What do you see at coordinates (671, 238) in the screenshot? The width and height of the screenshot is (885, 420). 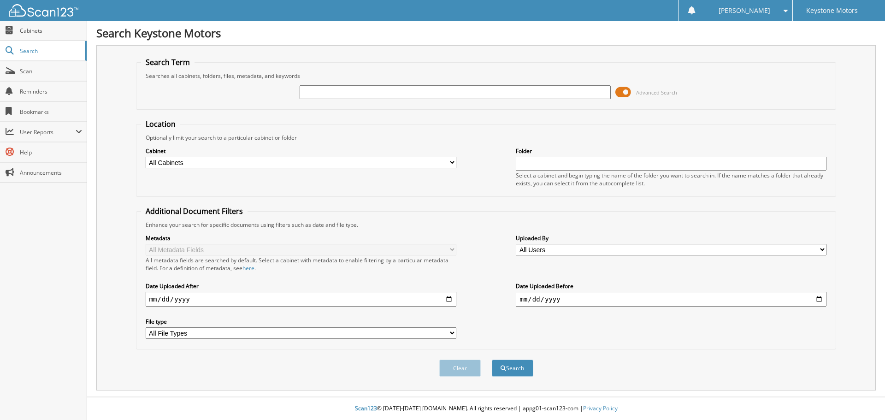 I see `label: Uploaded By` at bounding box center [671, 238].